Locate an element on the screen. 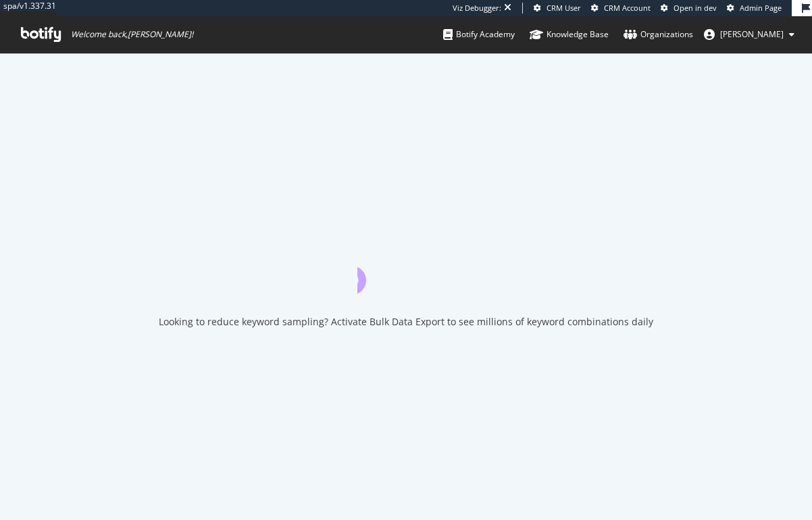  a: Open in dev is located at coordinates (689, 8).